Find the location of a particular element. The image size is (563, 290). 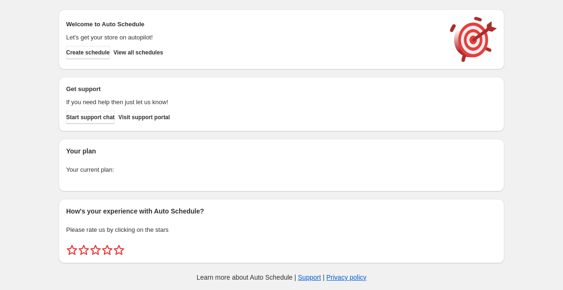

p: Learn more about Auto Schedule | | is located at coordinates (282, 278).